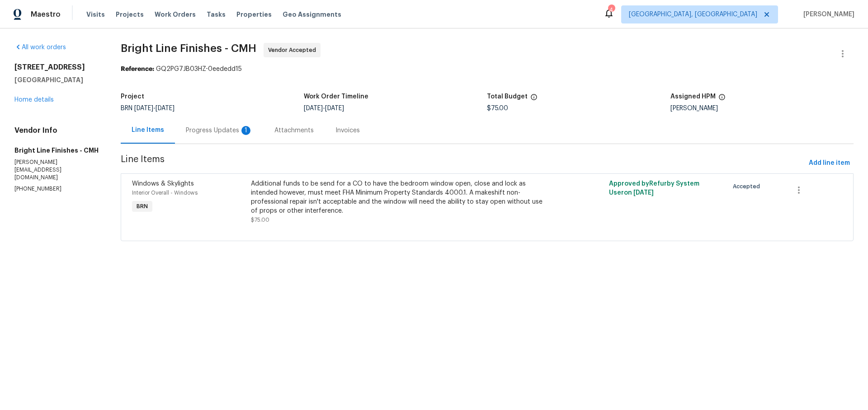 The image size is (868, 410). What do you see at coordinates (748, 186) in the screenshot?
I see `span: Accepted` at bounding box center [748, 186].